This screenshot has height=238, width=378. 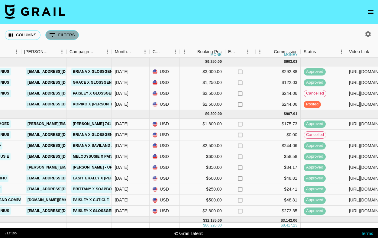 What do you see at coordinates (217, 55) in the screenshot?
I see `div: money` at bounding box center [217, 55].